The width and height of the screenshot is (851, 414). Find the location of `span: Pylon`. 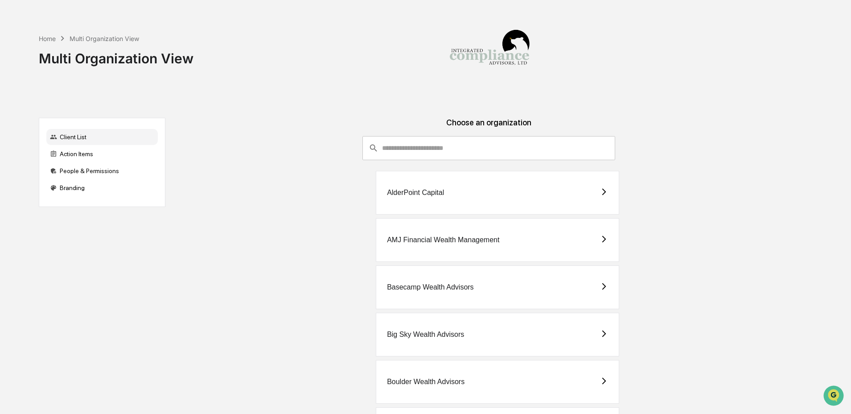

span: Pylon is located at coordinates (98, 154).